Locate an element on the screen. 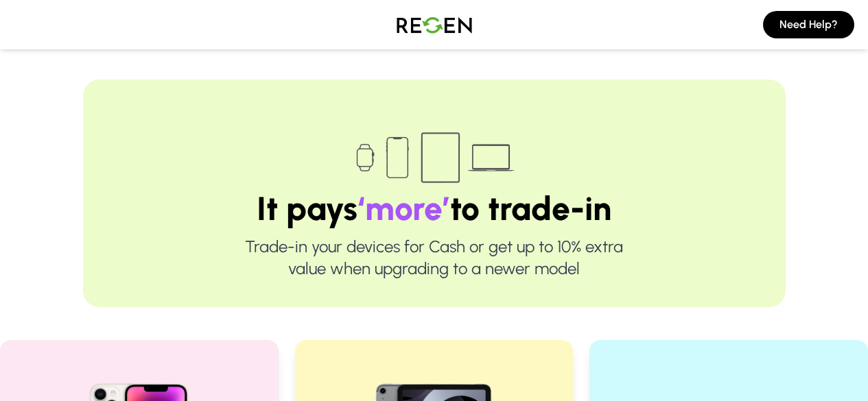  a: Need Help? is located at coordinates (808, 25).